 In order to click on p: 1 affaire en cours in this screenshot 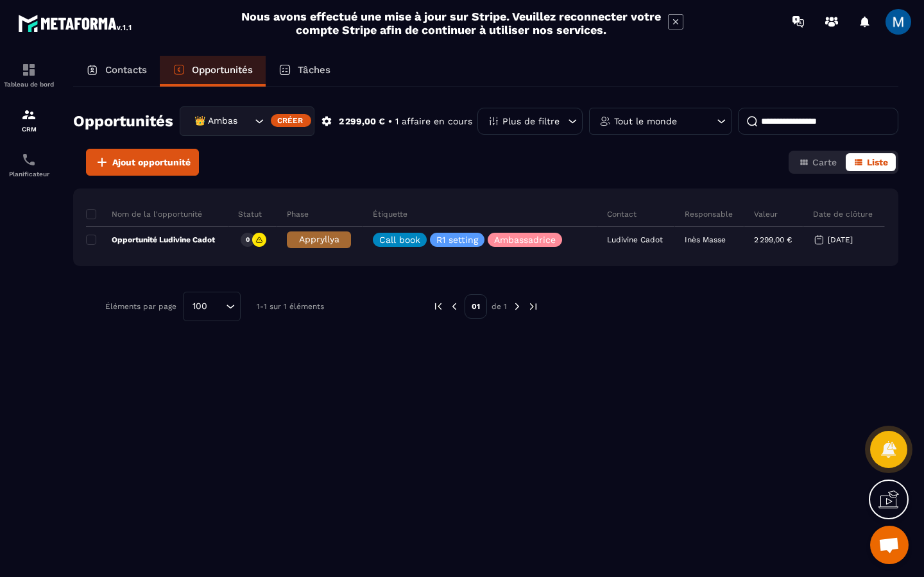, I will do `click(434, 122)`.